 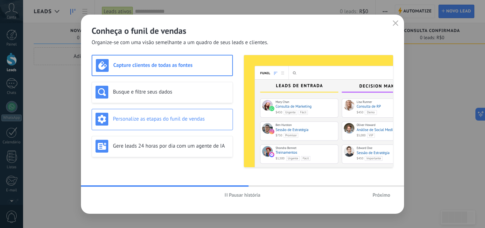 I want to click on span: Próximo, so click(x=382, y=195).